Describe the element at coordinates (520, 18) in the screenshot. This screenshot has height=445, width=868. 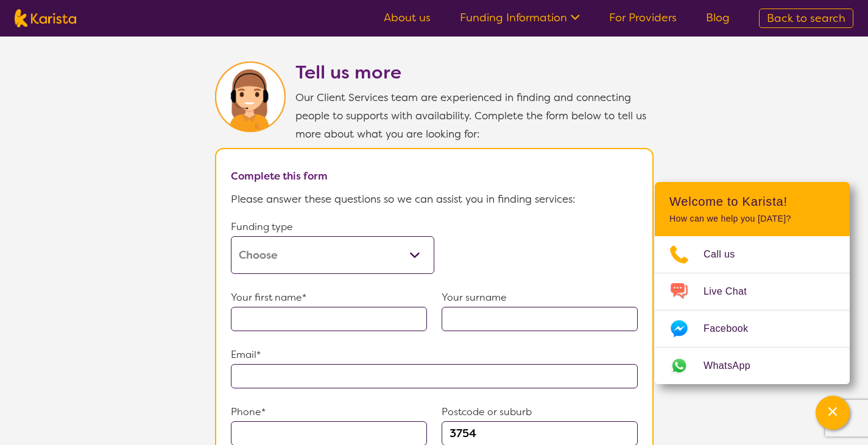
I see `a: Funding Information` at that location.